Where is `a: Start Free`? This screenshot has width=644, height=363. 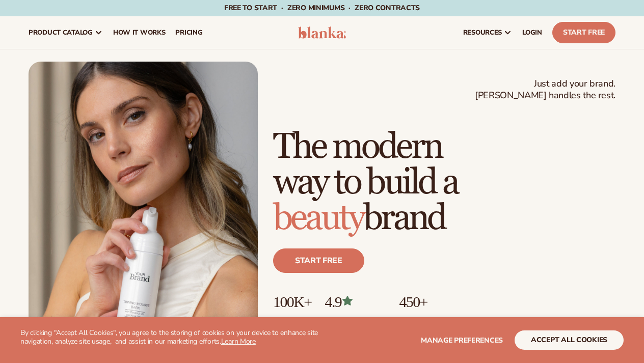 a: Start Free is located at coordinates (584, 32).